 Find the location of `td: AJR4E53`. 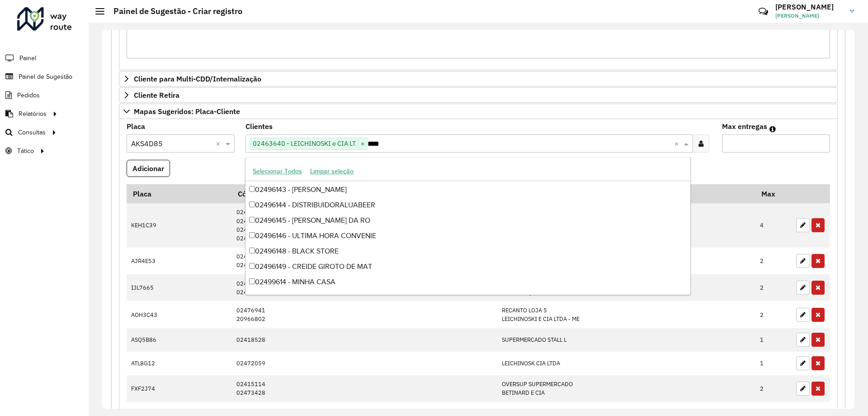

td: AJR4E53 is located at coordinates (179, 260).